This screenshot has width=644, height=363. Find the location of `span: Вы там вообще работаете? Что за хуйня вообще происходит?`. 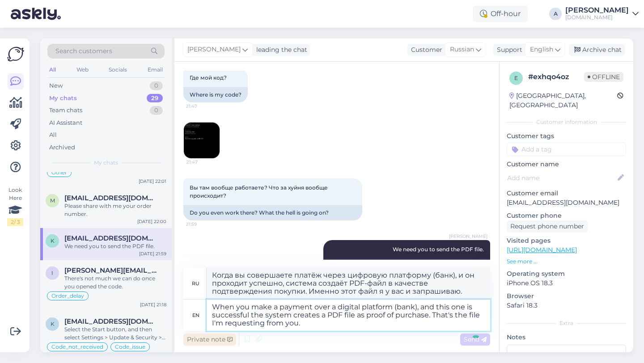

span: Вы там вообще работаете? Что за хуйня вообще происходит? is located at coordinates (260, 191).